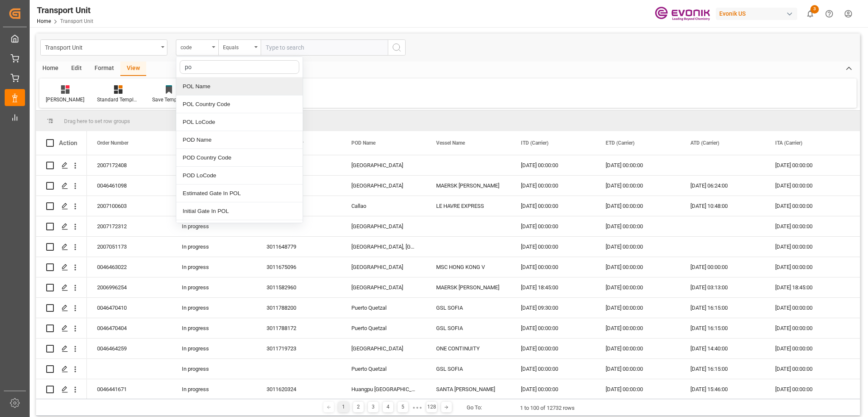 This screenshot has width=868, height=417. I want to click on div: Initial Gate In POL, so click(239, 211).